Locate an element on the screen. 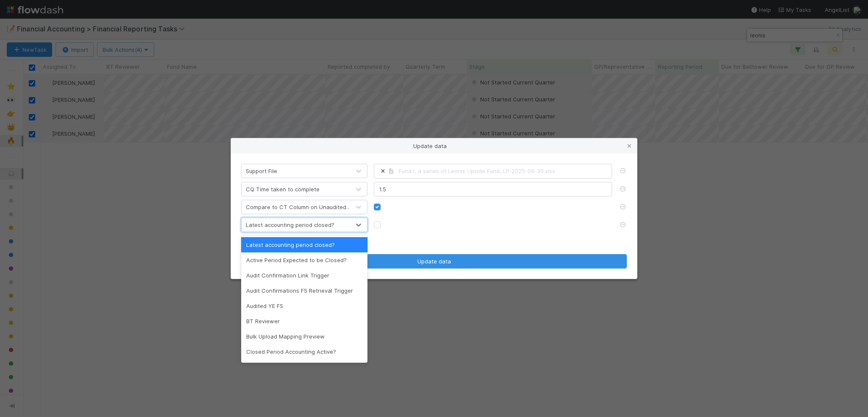  div: Audit Confirmations FS Retrieval Trigger is located at coordinates (304, 291).